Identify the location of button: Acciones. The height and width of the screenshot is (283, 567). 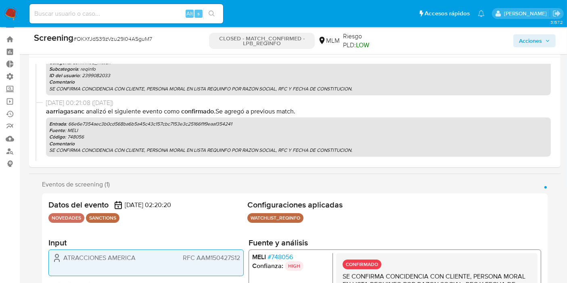
(534, 41).